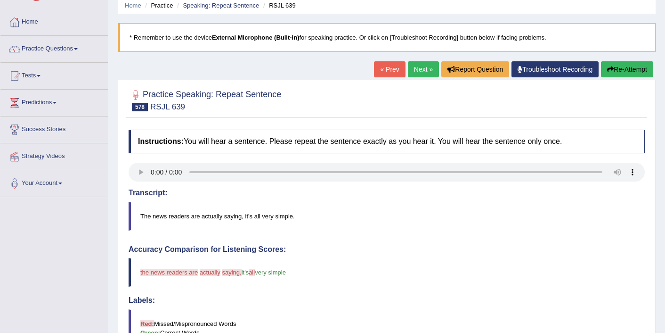  I want to click on a: Your Account, so click(54, 182).